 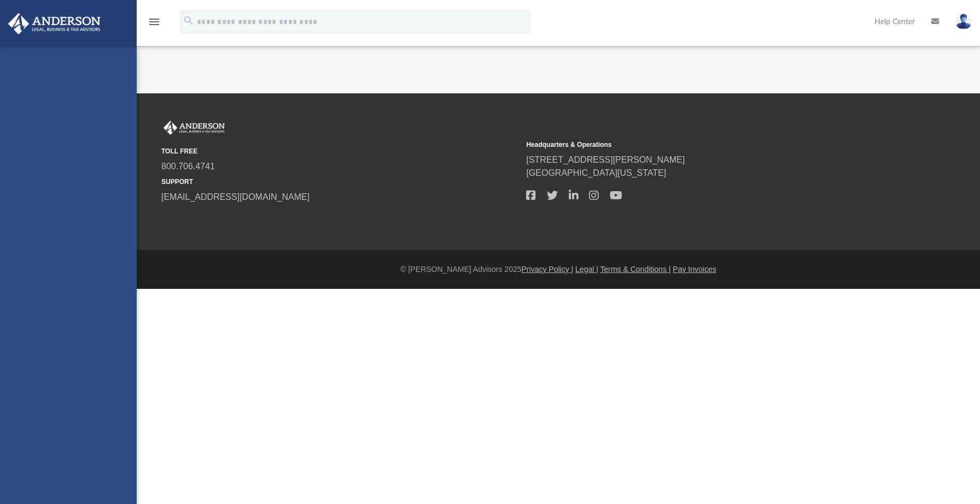 I want to click on i: menu, so click(x=155, y=22).